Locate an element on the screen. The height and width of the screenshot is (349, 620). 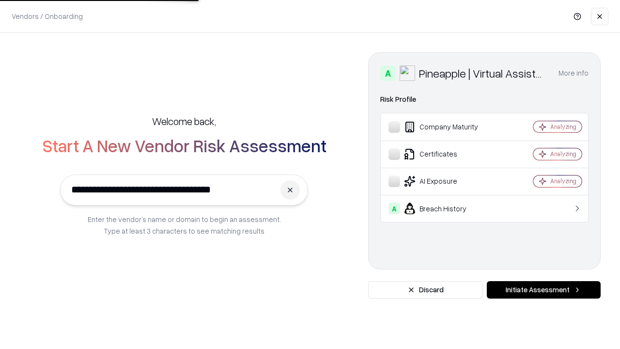
div: Certificates is located at coordinates (446, 154).